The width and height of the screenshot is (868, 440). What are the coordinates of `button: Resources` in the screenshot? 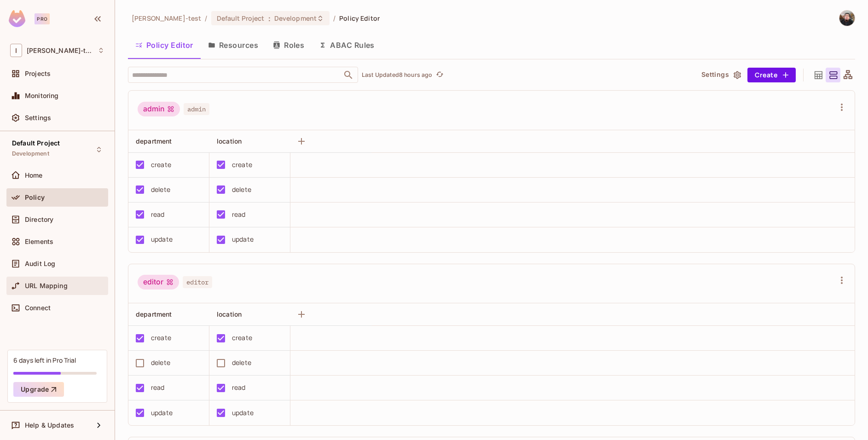 It's located at (233, 45).